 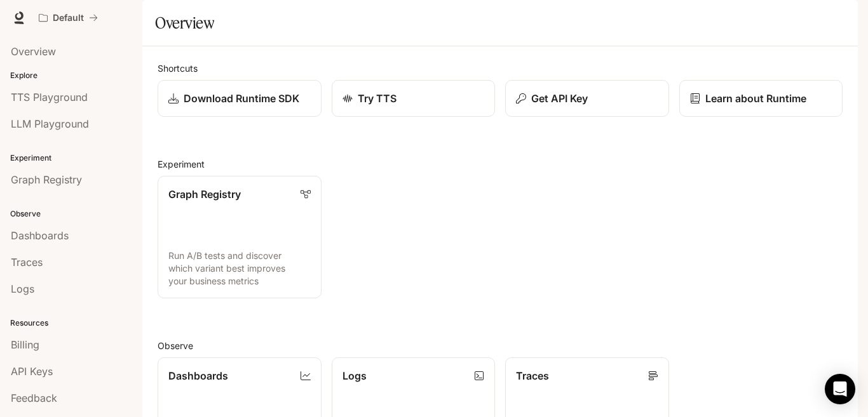 I want to click on a: Download Runtime SDK, so click(x=239, y=98).